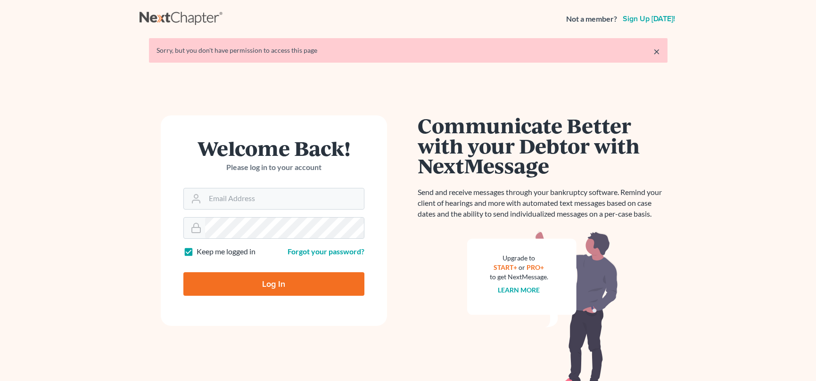  Describe the element at coordinates (284, 199) in the screenshot. I see `input: Email Address` at that location.